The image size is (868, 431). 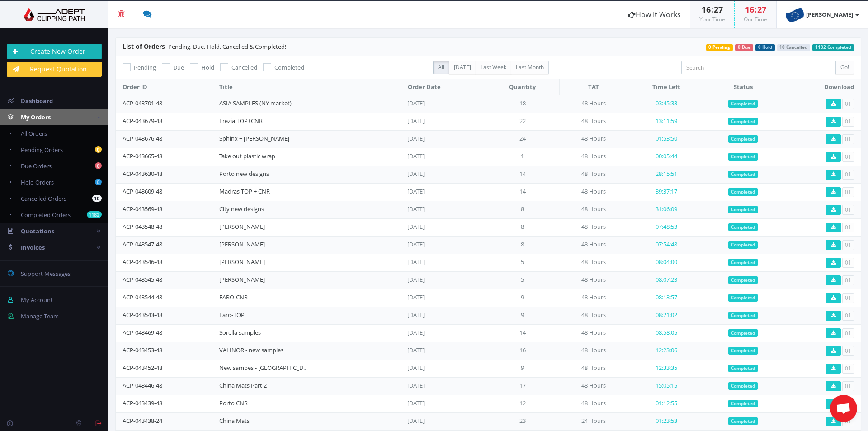 What do you see at coordinates (142, 103) in the screenshot?
I see `a: ACP-043701-48` at bounding box center [142, 103].